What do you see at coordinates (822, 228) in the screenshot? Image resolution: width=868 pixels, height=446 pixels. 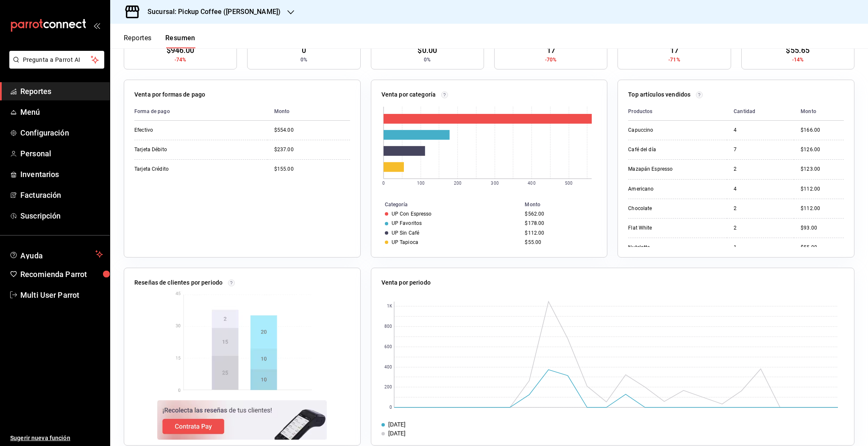 I see `div: $93.00` at bounding box center [822, 228].